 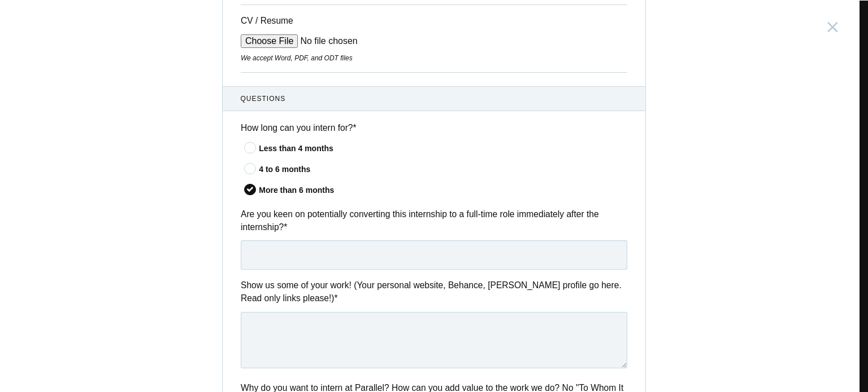 I want to click on label: Are you keen on potentially converting this internship to a full-time role immediately after the ..., so click(x=434, y=220).